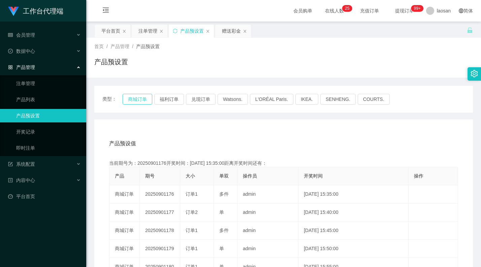  I want to click on i: 图标: sync, so click(175, 31).